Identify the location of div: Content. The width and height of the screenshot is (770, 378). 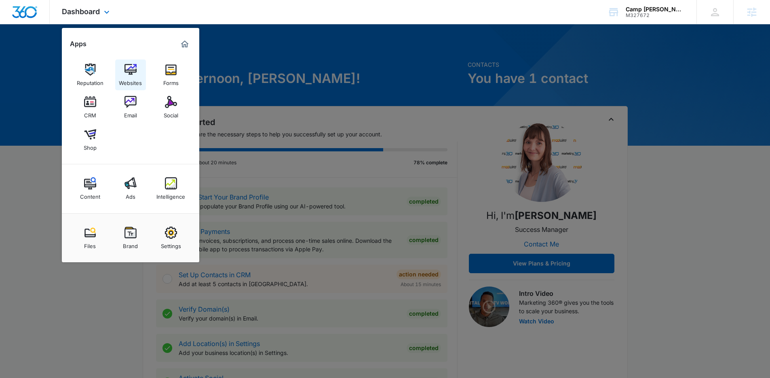
(90, 195).